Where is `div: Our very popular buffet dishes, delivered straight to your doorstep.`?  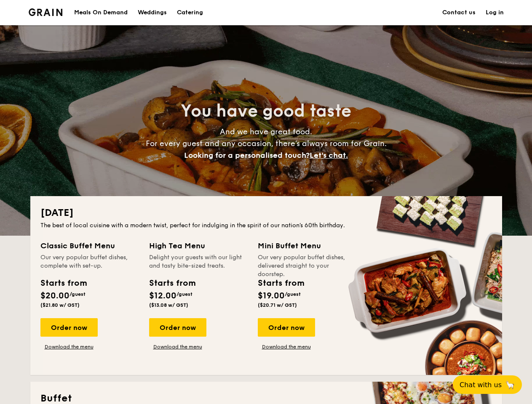 div: Our very popular buffet dishes, delivered straight to your doorstep. is located at coordinates (307, 262).